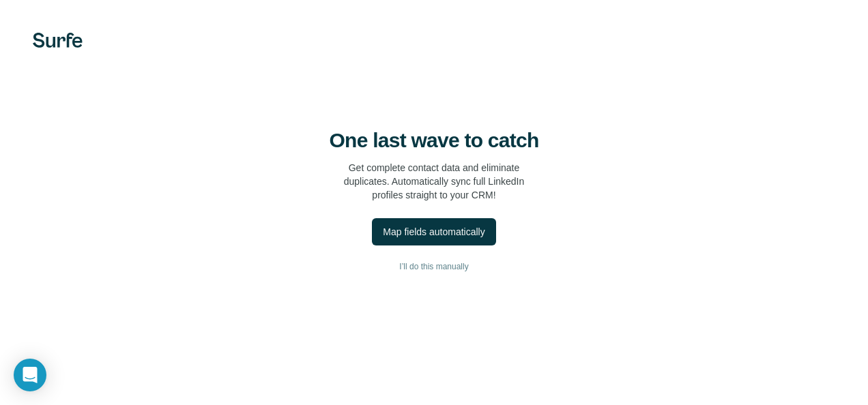  Describe the element at coordinates (30, 375) in the screenshot. I see `div: Open Intercom Messenger` at that location.